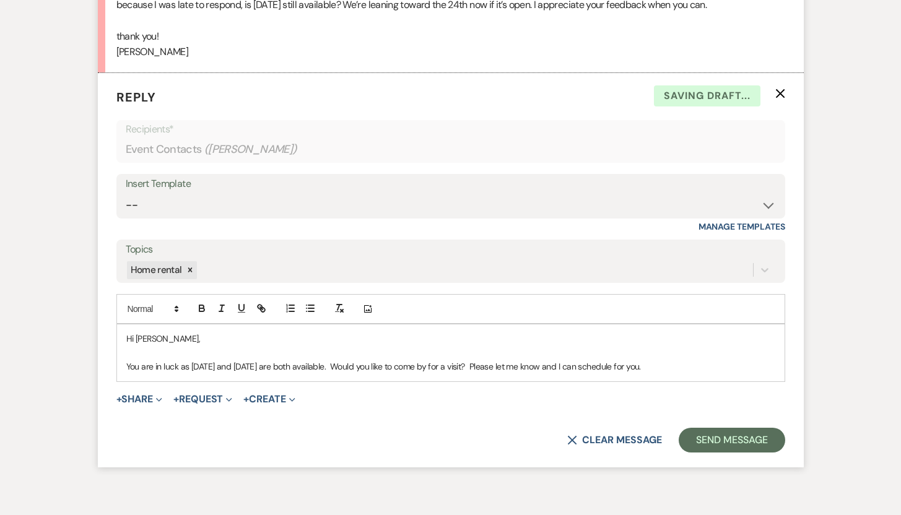 This screenshot has height=515, width=901. What do you see at coordinates (451, 129) in the screenshot?
I see `p: Recipients*` at bounding box center [451, 129].